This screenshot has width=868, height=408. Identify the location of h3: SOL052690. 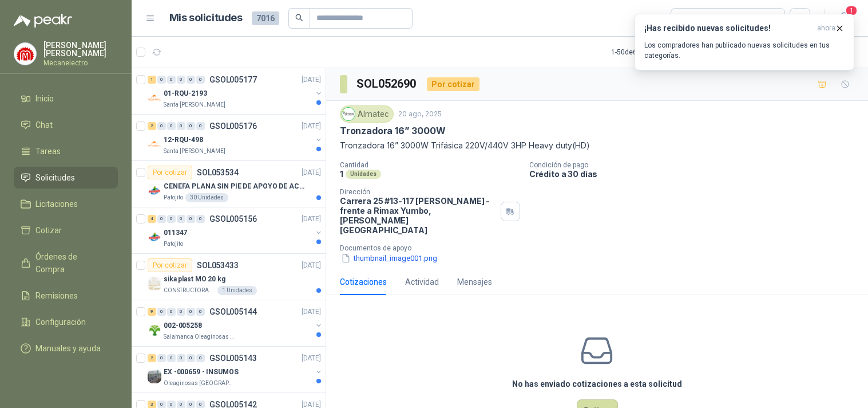
(387, 84).